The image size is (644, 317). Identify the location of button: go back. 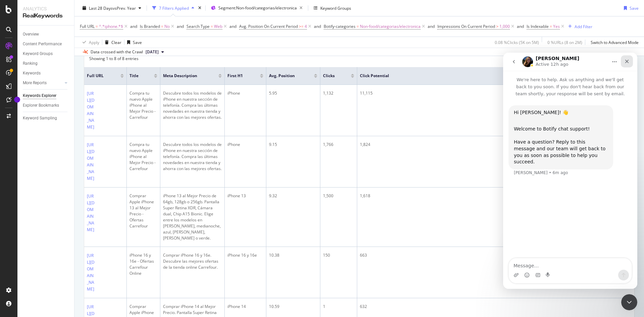
(11, 9).